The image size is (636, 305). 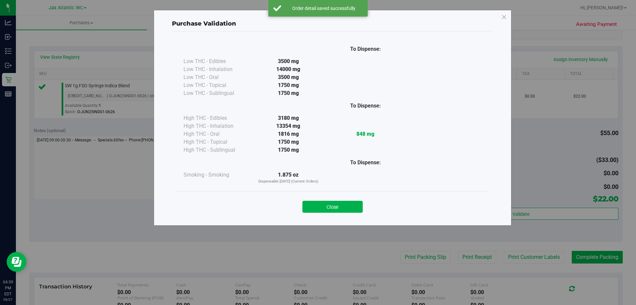 I want to click on div: Low THC - Oral, so click(x=217, y=77).